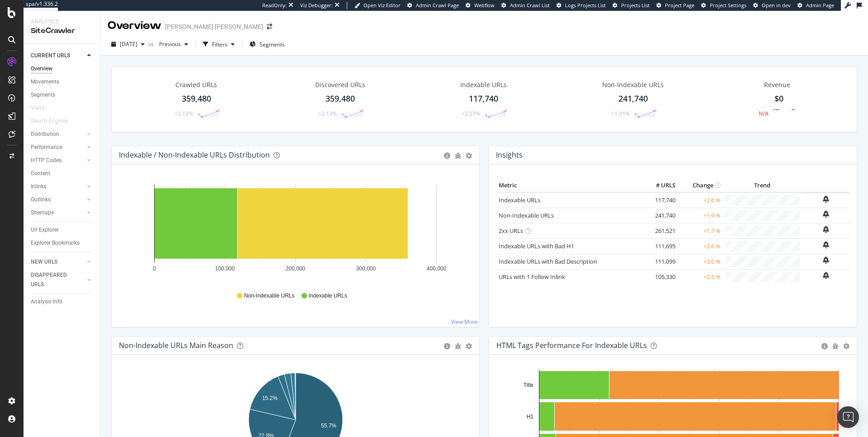 The width and height of the screenshot is (868, 437). What do you see at coordinates (581, 5) in the screenshot?
I see `a: Logs Projects List` at bounding box center [581, 5].